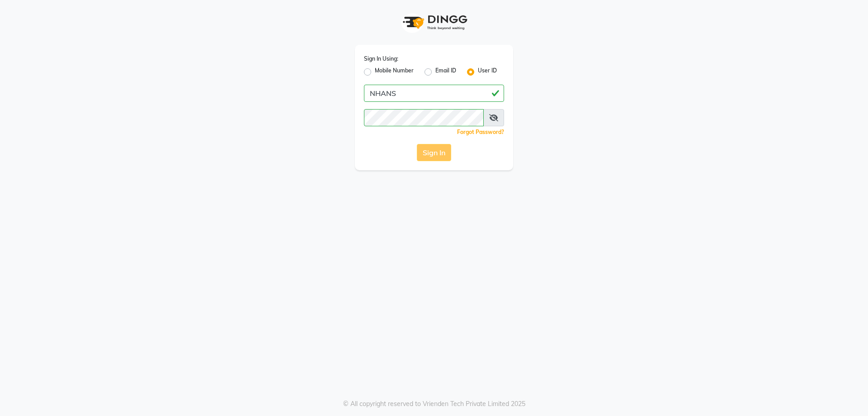 Image resolution: width=868 pixels, height=416 pixels. Describe the element at coordinates (394, 72) in the screenshot. I see `label: Mobile Number` at that location.